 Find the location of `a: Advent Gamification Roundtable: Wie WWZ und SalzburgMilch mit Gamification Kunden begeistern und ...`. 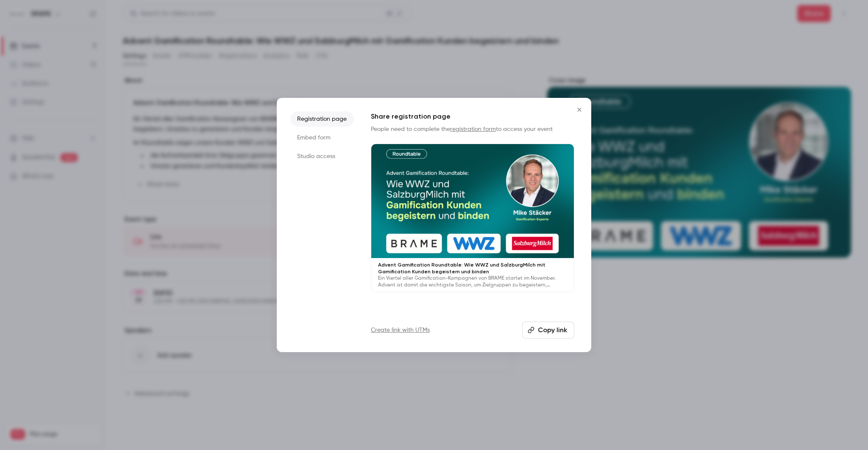

a: Advent Gamification Roundtable: Wie WWZ und SalzburgMilch mit Gamification Kunden begeistern und ... is located at coordinates (473, 218).